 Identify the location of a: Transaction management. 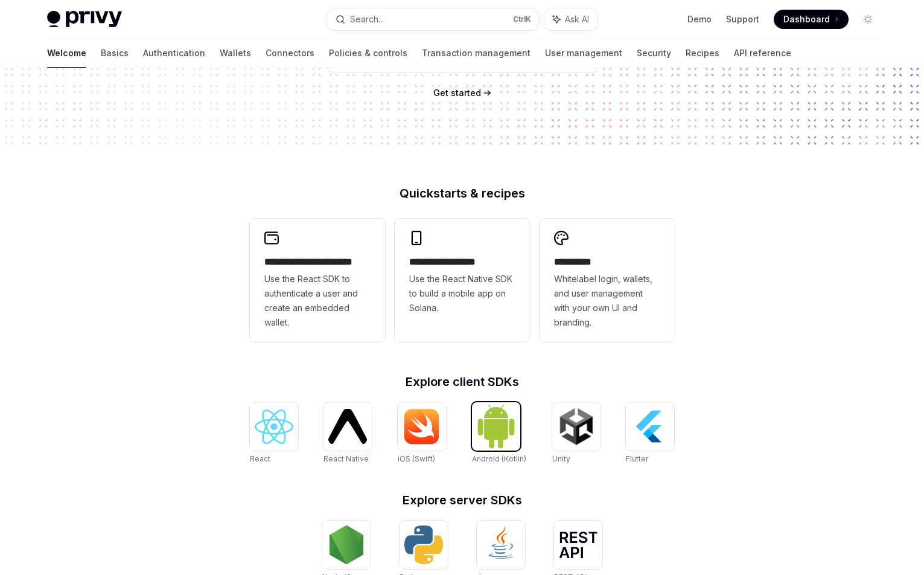
(476, 53).